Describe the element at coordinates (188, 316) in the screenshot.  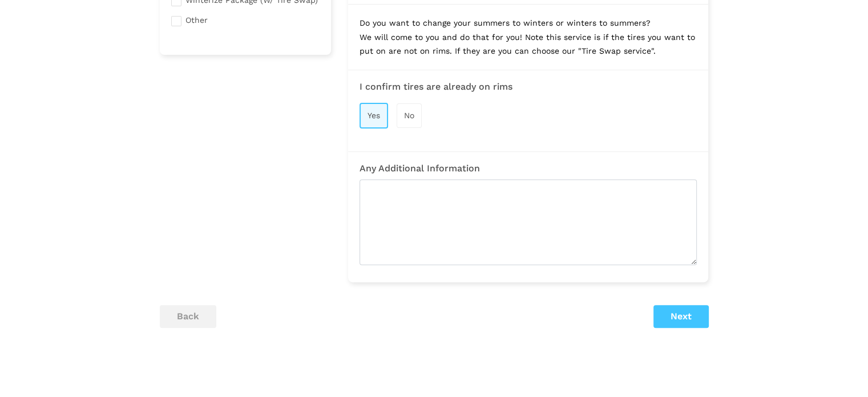
I see `button: back` at that location.